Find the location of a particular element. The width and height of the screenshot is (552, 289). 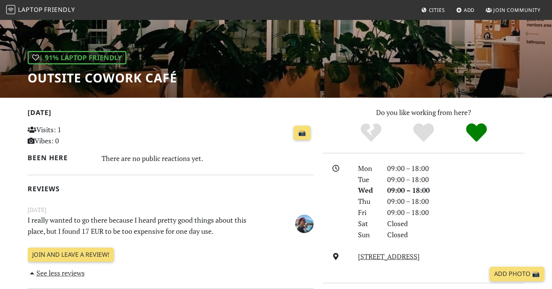

a: LaptopFriendly LaptopFriendly is located at coordinates (41, 10).